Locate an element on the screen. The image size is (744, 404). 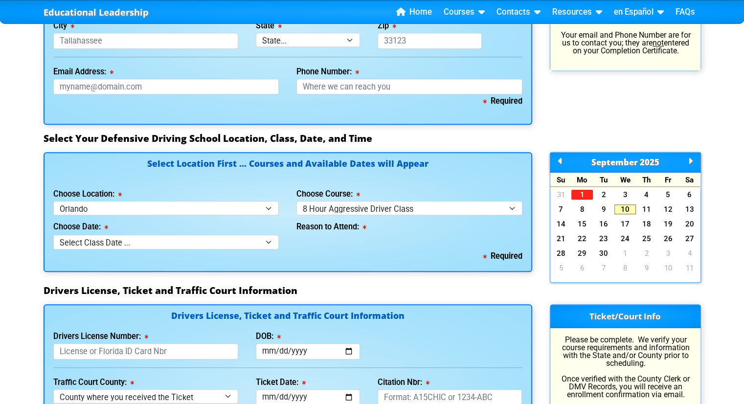
input: Tallahassee is located at coordinates (146, 41).